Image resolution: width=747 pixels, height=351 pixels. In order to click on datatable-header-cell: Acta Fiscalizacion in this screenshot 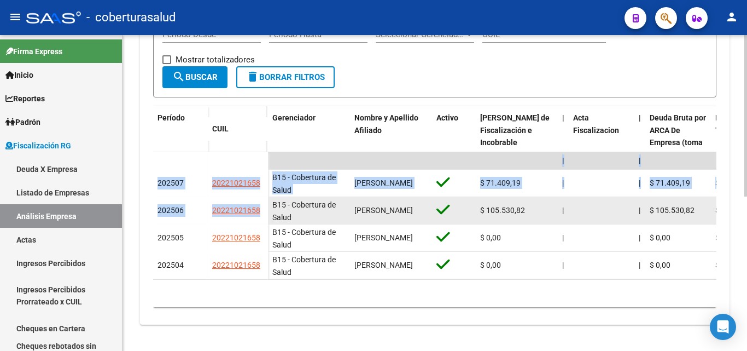, I will do `click(602, 143)`.